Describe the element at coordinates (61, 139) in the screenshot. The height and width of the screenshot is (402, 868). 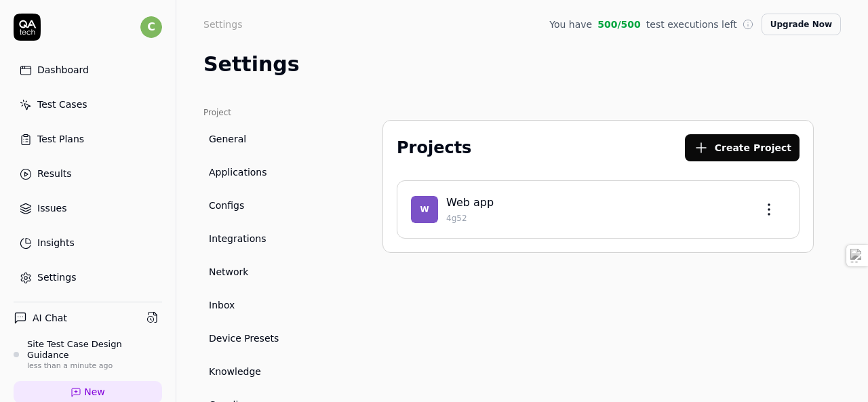
I see `div: Test Plans` at that location.